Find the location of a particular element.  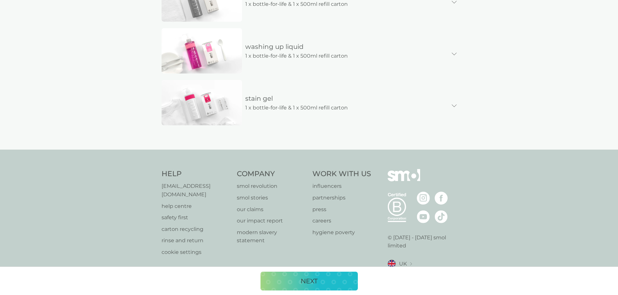

h4: Help is located at coordinates (196, 174).